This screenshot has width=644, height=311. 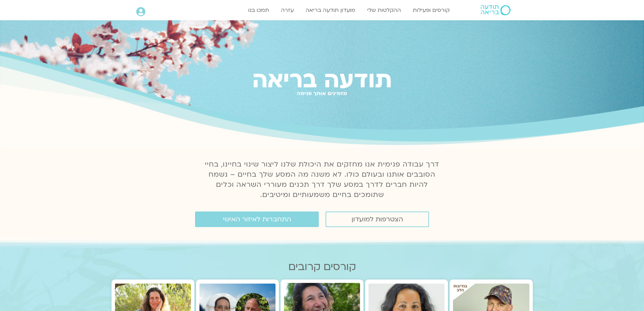 What do you see at coordinates (496, 10) in the screenshot?
I see `img: תודעה בריאה` at bounding box center [496, 10].